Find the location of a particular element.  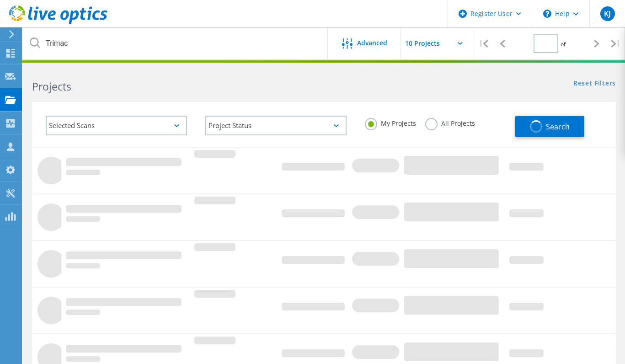

span: of is located at coordinates (563, 44).